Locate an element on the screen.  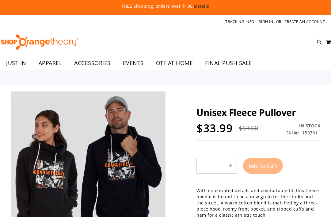
input: Product quantity is located at coordinates (216, 166).